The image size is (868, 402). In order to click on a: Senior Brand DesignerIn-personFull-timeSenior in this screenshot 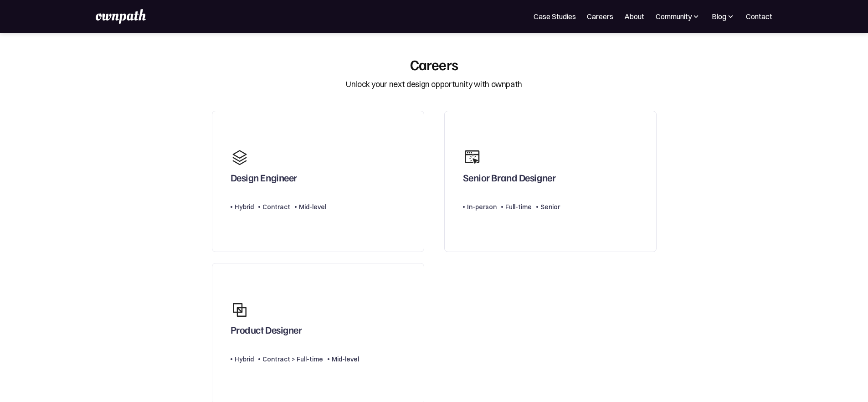, I will do `click(551, 181)`.